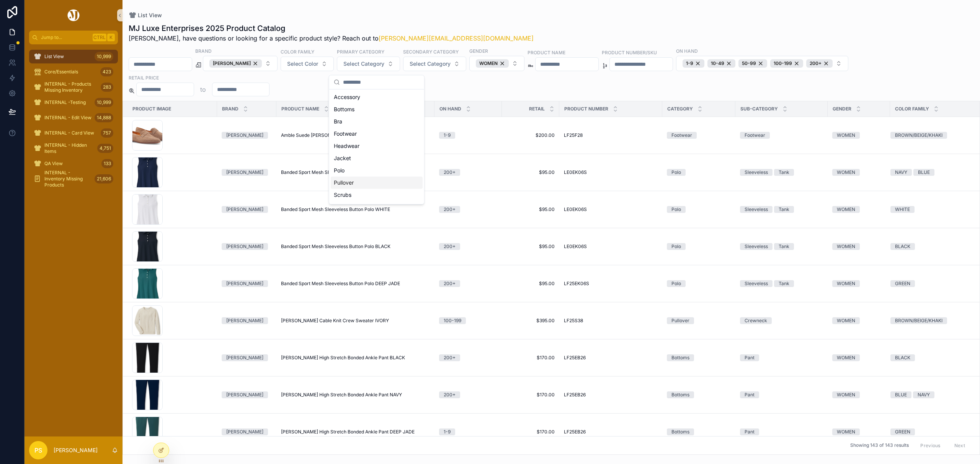 This screenshot has height=464, width=980. What do you see at coordinates (331, 28) in the screenshot?
I see `h1: MJ Luxe Enterprises 2025 Product Catalog` at bounding box center [331, 28].